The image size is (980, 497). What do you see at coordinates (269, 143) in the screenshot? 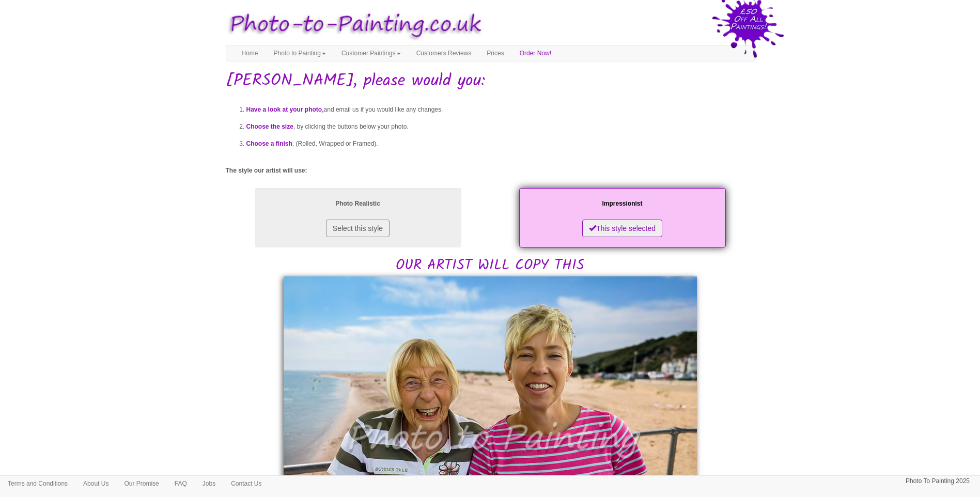
I see `span: Choose a finish` at bounding box center [269, 143].